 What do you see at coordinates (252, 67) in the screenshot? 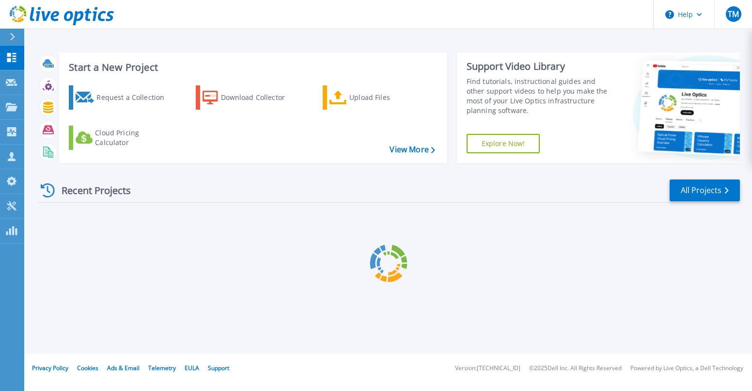
I see `h3: Start a New Project` at bounding box center [252, 67].